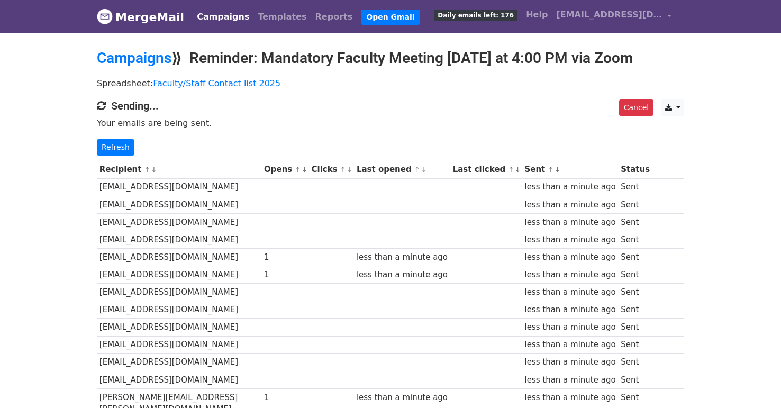 The height and width of the screenshot is (408, 781). What do you see at coordinates (486, 169) in the screenshot?
I see `th: Last clicked` at bounding box center [486, 169].